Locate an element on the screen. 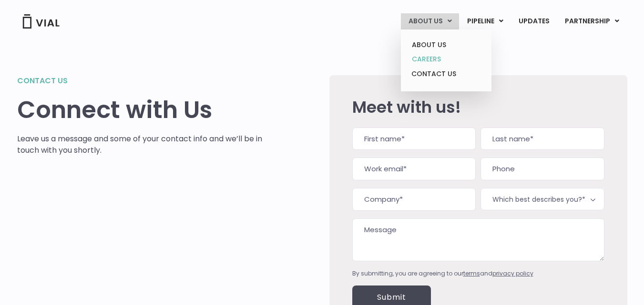  h2: Meet with us! is located at coordinates (478, 107).